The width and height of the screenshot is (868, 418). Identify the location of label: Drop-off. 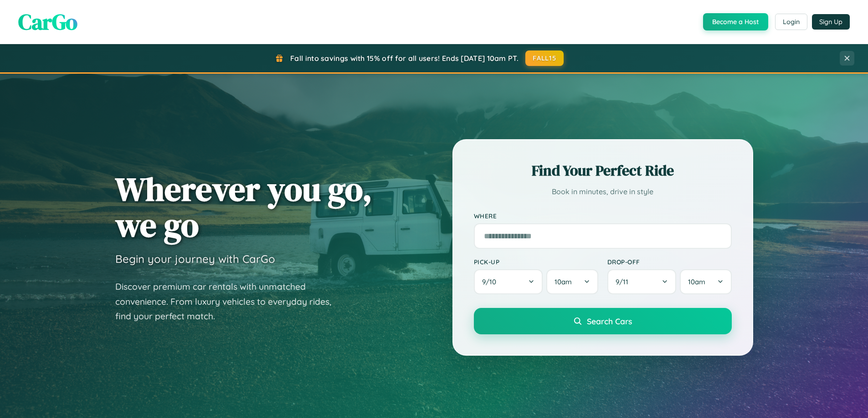
(670, 262).